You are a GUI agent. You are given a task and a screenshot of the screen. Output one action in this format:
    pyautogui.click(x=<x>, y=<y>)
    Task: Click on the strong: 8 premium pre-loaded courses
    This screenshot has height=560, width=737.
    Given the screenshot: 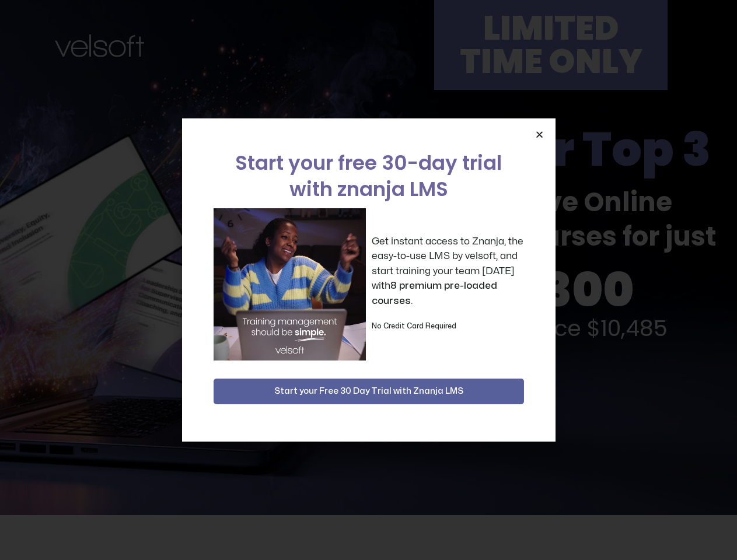 What is the action you would take?
    pyautogui.click(x=434, y=293)
    